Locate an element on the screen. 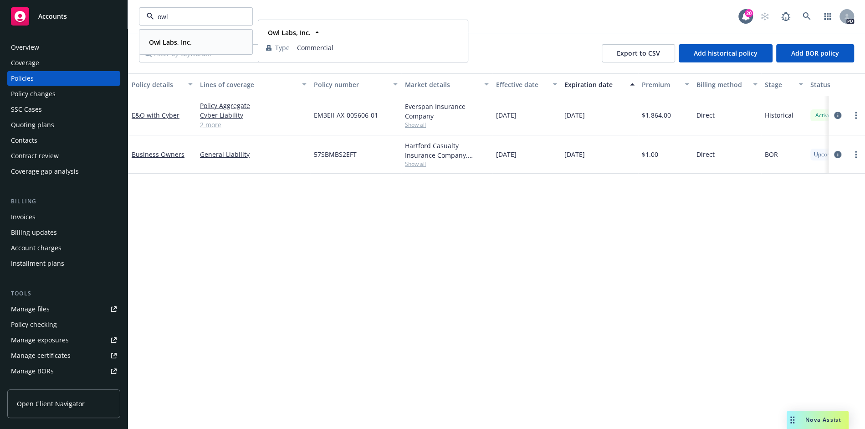 This screenshot has width=865, height=429. span: BOR is located at coordinates (771, 154).